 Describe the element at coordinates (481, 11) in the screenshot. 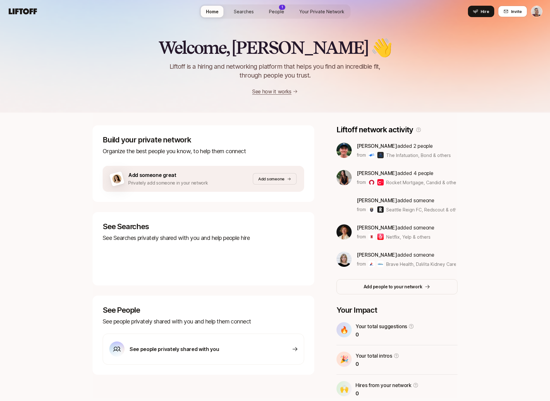

I see `button: Hire` at that location.